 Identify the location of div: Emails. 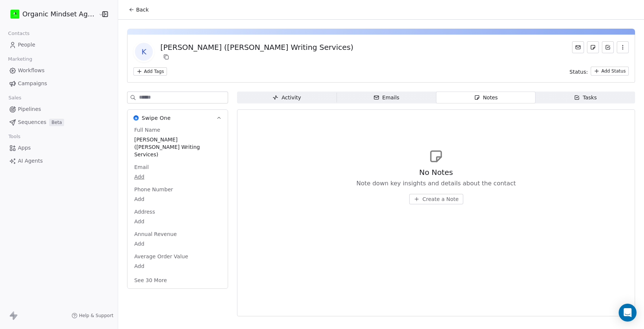
(387, 98).